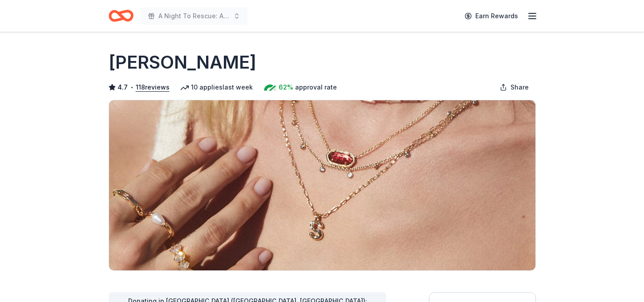  What do you see at coordinates (285, 87) in the screenshot?
I see `span: 62%` at bounding box center [285, 87].